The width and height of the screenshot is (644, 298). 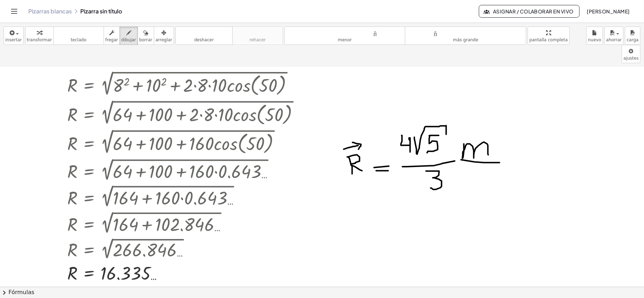 I want to click on font: carga, so click(x=632, y=40).